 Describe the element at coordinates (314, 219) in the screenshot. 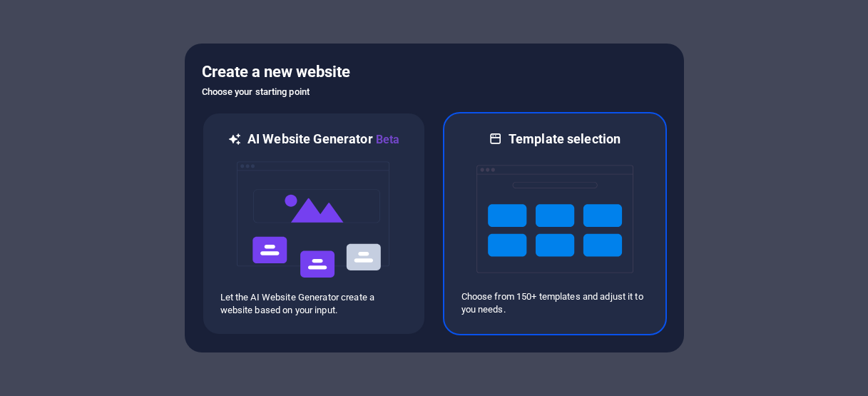

I see `img: ai` at that location.